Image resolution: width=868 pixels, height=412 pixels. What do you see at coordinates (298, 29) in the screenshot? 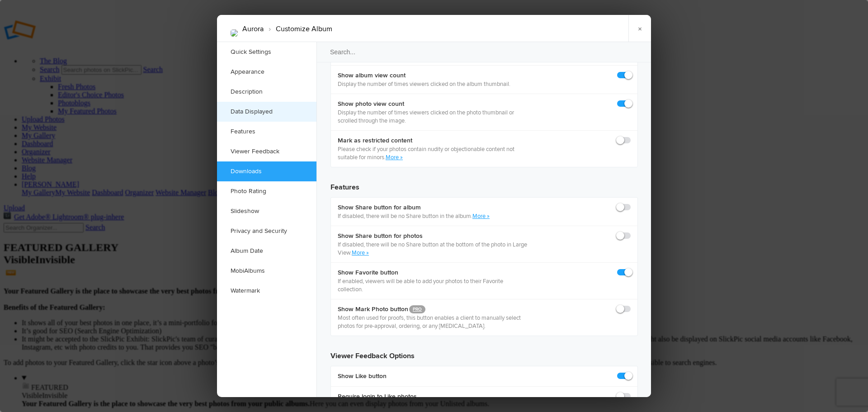
I see `li: Customize Album` at bounding box center [298, 29].